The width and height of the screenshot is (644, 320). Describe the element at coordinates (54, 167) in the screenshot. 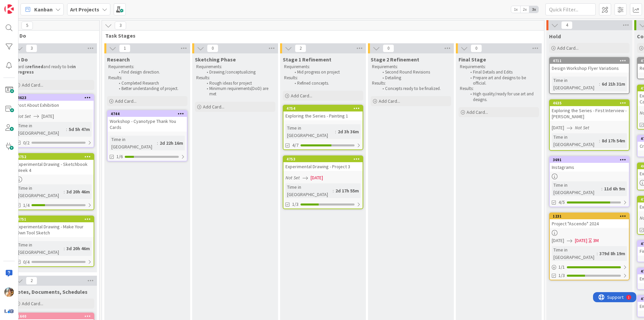

I see `div: Experimental Drawing - Sketchbook Week 4` at that location.